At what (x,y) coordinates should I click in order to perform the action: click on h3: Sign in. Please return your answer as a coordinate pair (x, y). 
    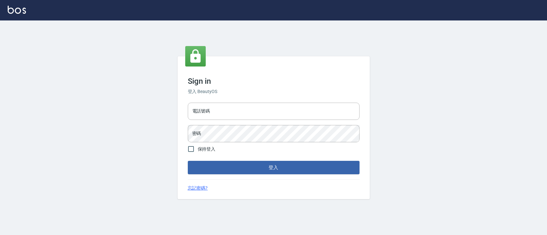
    Looking at the image, I should click on (273, 81).